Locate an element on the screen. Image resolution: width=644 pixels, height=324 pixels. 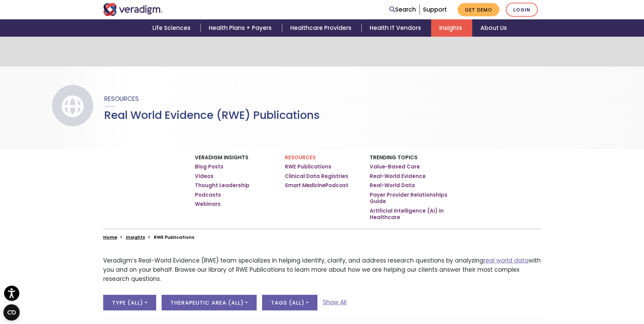
img: Veradigm logo is located at coordinates (133, 10).